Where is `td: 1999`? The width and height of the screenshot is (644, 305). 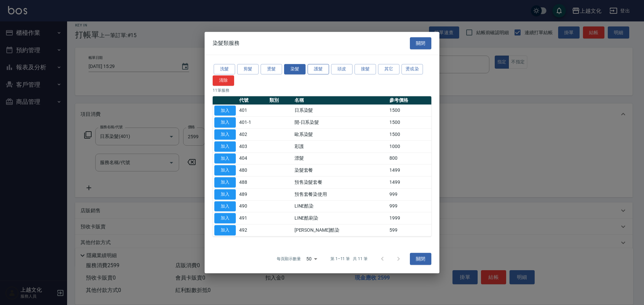 td: 1999 is located at coordinates (409, 218).